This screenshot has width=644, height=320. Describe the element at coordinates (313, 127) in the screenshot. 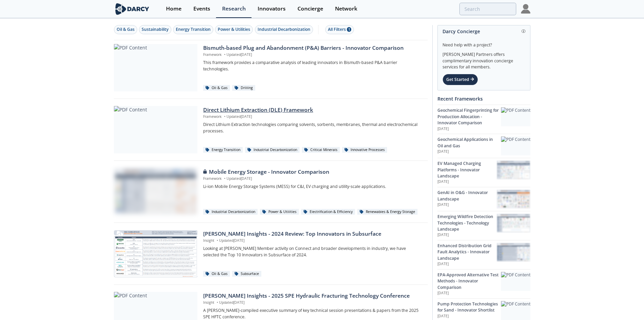

I see `p: Direct Lithium Extraction technologies comparing solvents, sorbents, membranes, thermal and elect...` at that location.